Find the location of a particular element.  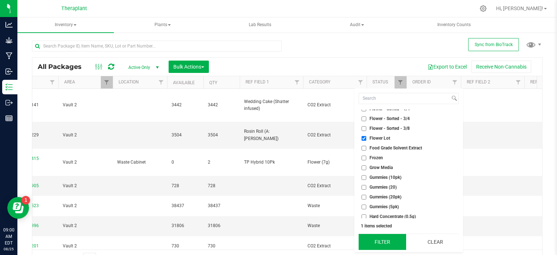

span: Theraplant is located at coordinates (74, 8).